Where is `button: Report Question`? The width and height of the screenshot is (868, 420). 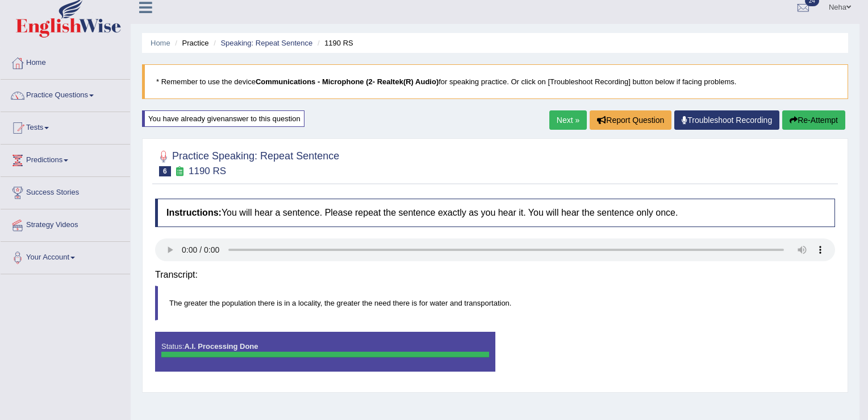
button: Report Question is located at coordinates (631, 120).